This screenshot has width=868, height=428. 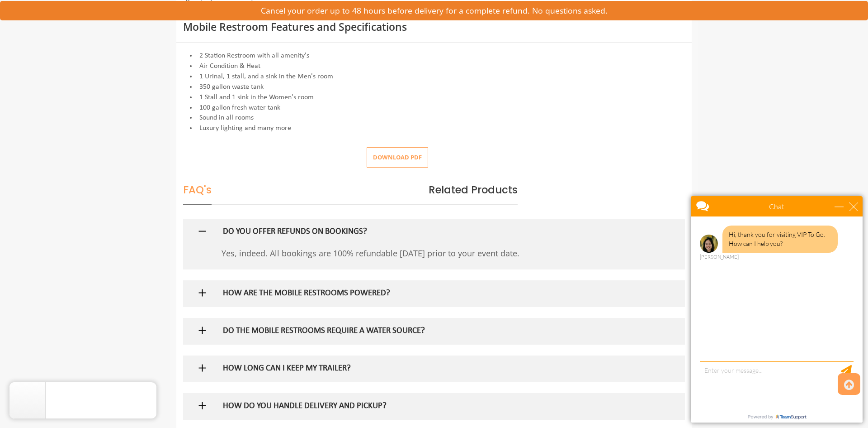 I want to click on h5: DO YOU OFFER REFUNDS ON BOOKINGS?, so click(x=420, y=231).